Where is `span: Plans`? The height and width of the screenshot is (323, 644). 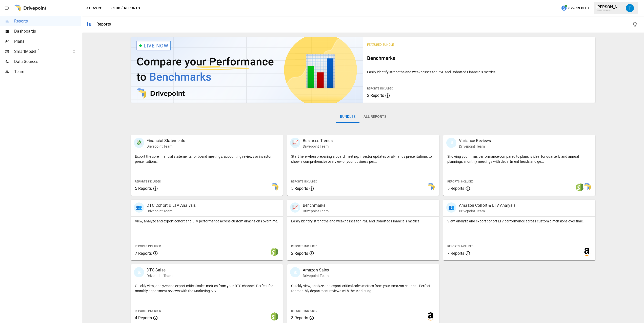
span: Plans is located at coordinates (48, 42).